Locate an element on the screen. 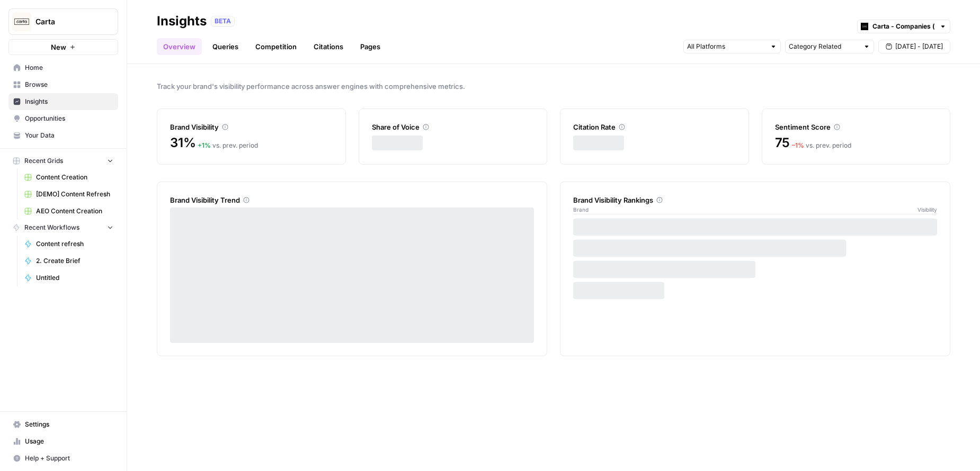  span: Settings is located at coordinates (69, 425).